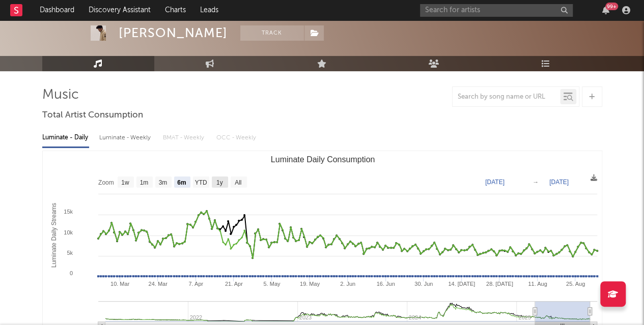 Image resolution: width=644 pixels, height=325 pixels. I want to click on text: 19. May, so click(309, 283).